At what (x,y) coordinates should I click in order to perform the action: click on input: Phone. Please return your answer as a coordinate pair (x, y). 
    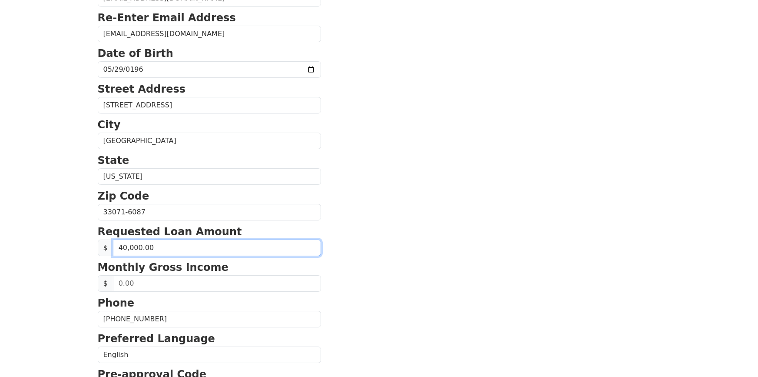
    Looking at the image, I should click on (209, 319).